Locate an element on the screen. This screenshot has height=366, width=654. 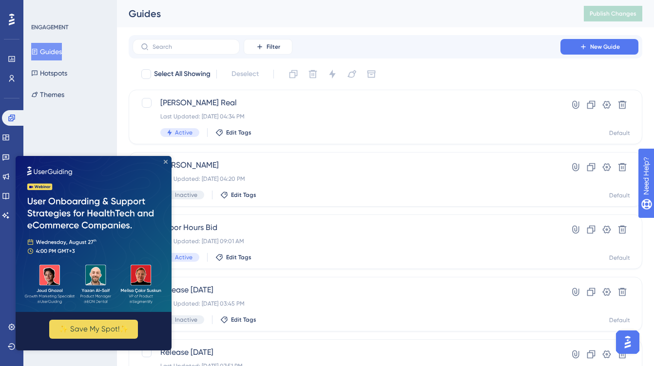
img: launcher-image-alternative-text is located at coordinates (15, 15).